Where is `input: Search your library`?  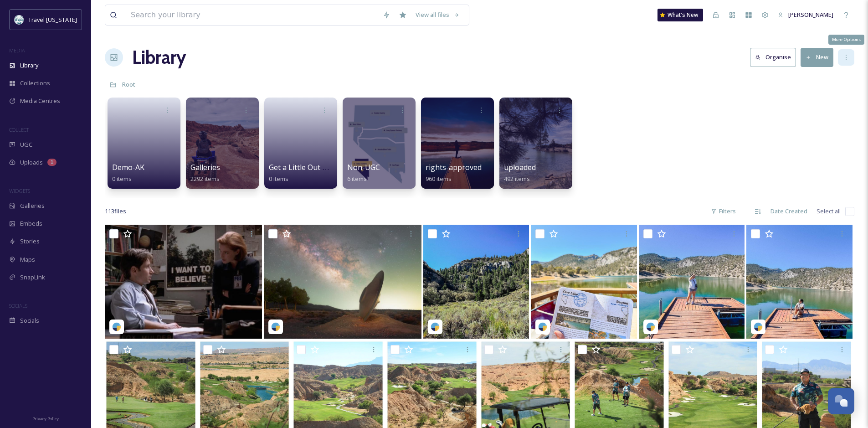 input: Search your library is located at coordinates (252, 15).